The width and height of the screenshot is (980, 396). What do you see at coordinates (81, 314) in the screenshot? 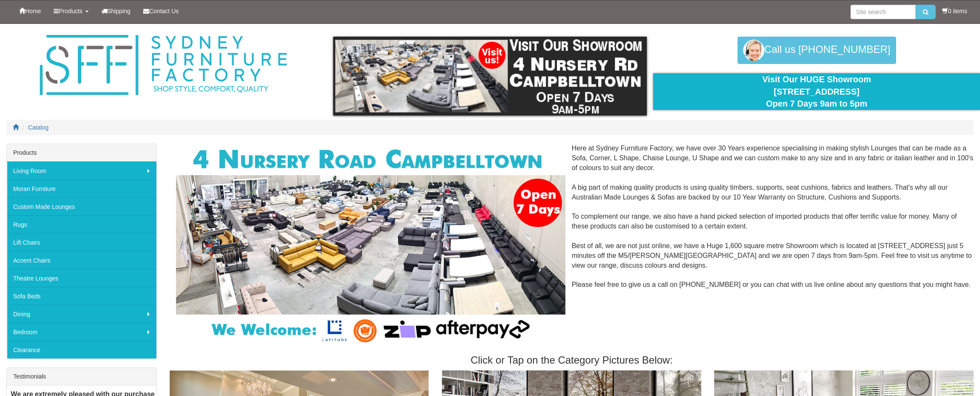
I see `a: Dining` at bounding box center [81, 314].